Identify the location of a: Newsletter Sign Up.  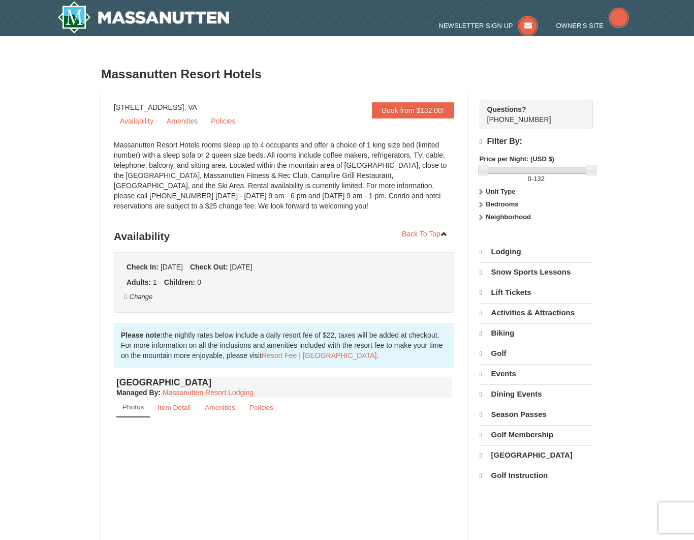
(489, 25).